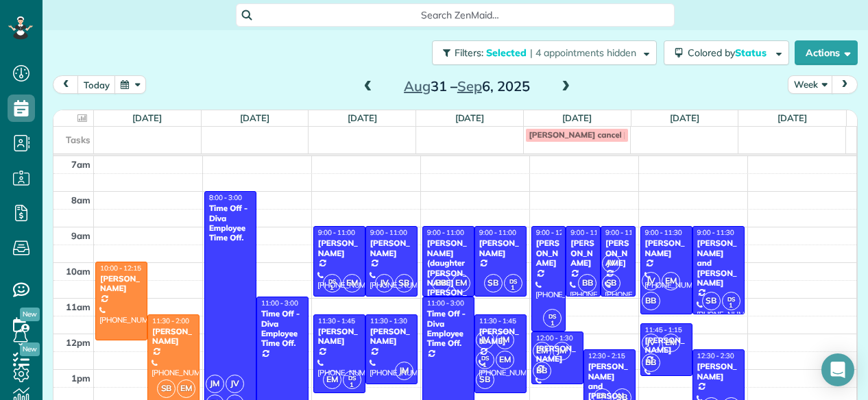 The height and width of the screenshot is (400, 868). Describe the element at coordinates (78, 271) in the screenshot. I see `span: 10am` at that location.